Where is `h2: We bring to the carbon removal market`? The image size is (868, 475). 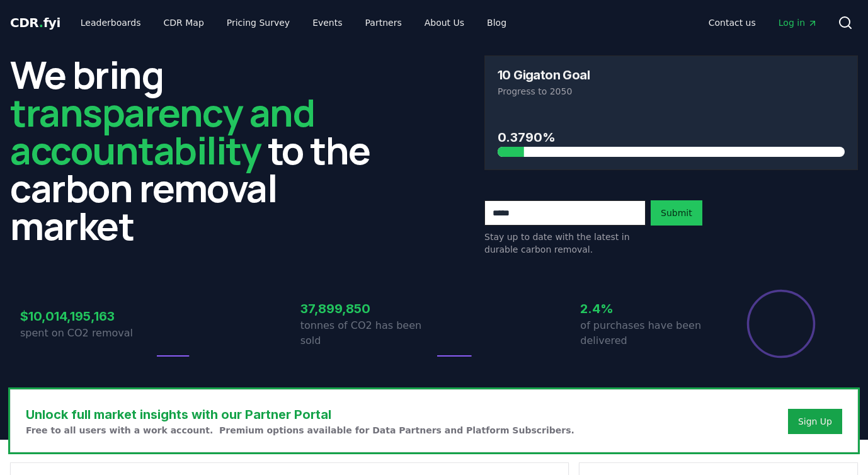 h2: We bring to the carbon removal market is located at coordinates (196, 150).